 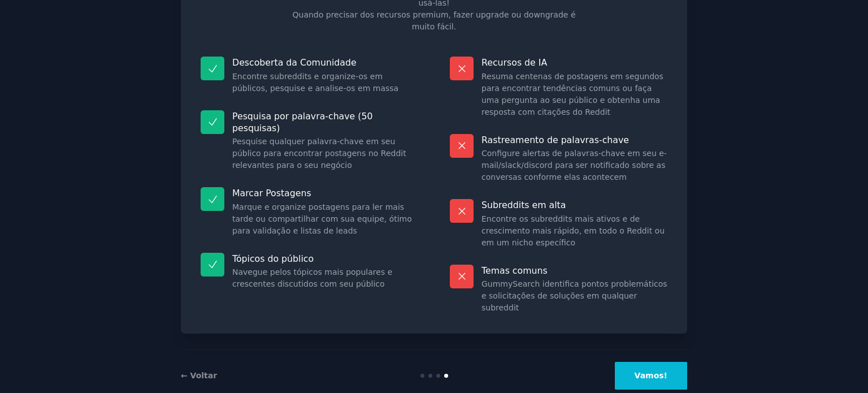 I want to click on font: Subreddits em alta, so click(x=524, y=205).